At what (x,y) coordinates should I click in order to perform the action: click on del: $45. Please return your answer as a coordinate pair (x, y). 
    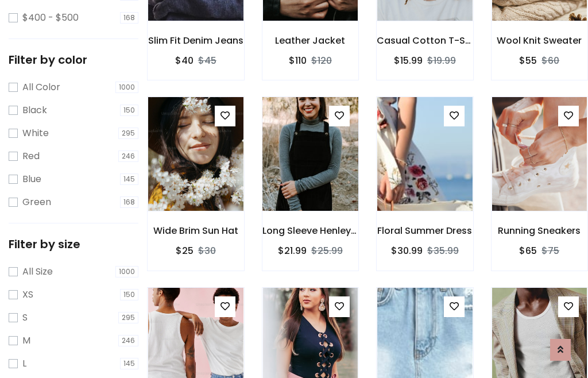
    Looking at the image, I should click on (207, 61).